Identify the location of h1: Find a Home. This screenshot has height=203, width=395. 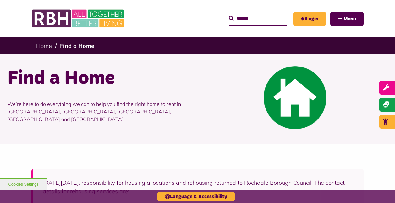
(100, 78).